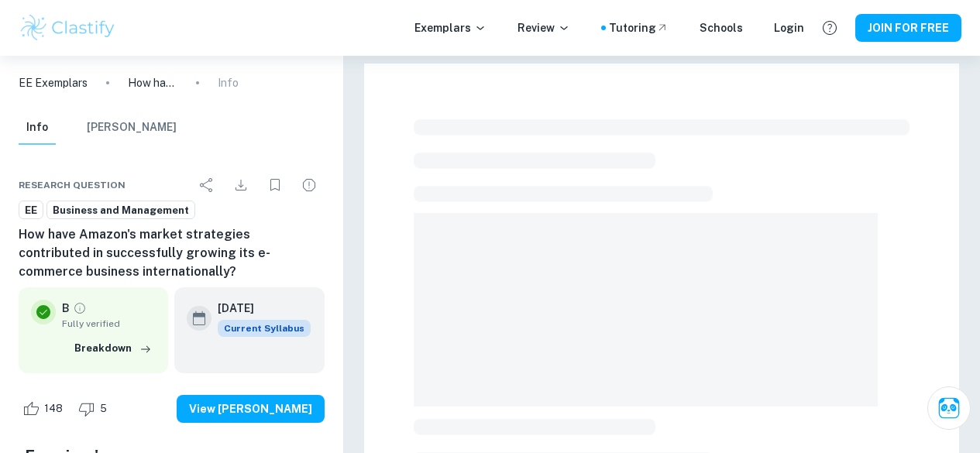 This screenshot has width=980, height=453. I want to click on div: Tutoring, so click(639, 28).